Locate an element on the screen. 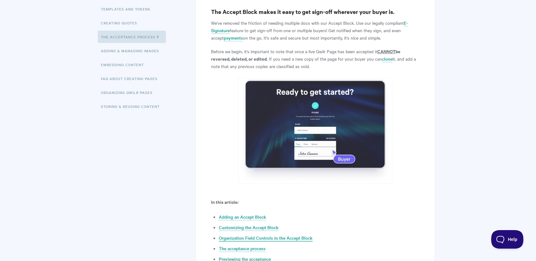 Image resolution: width=536 pixels, height=261 pixels. img: file-vkqjd8S4A2.png is located at coordinates (315, 131).